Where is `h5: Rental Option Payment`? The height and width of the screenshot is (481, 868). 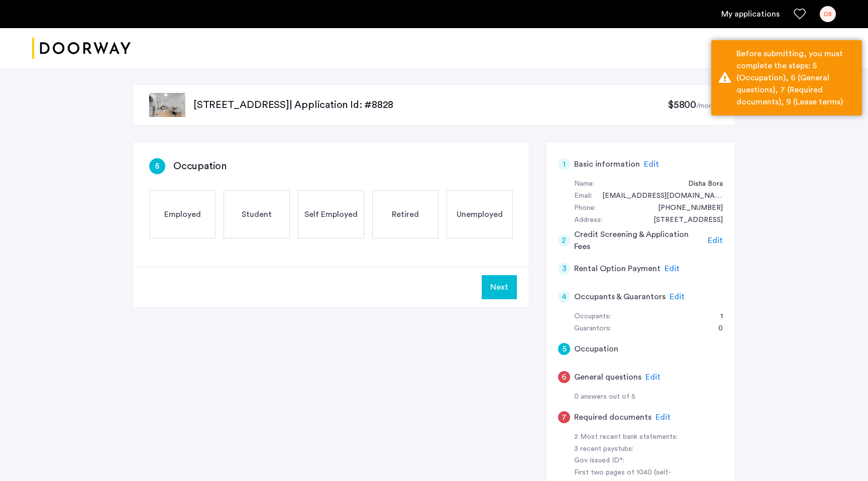
h5: Rental Option Payment is located at coordinates (617, 269).